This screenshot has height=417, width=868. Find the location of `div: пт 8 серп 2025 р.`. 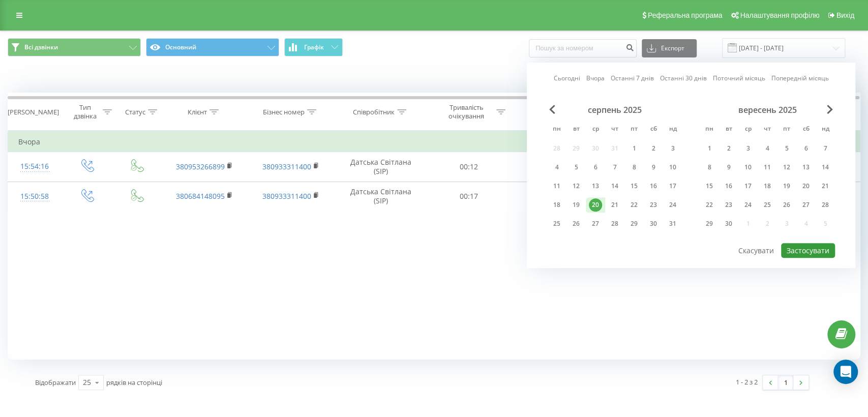

div: пт 8 серп 2025 р. is located at coordinates (634, 167).